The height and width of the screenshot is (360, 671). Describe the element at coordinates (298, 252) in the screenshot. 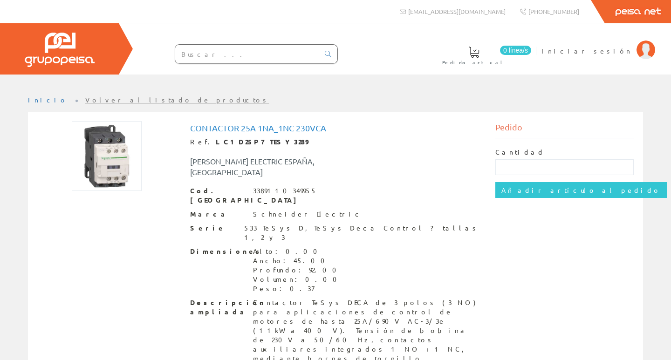

I see `div: Alto: 0.00` at that location.